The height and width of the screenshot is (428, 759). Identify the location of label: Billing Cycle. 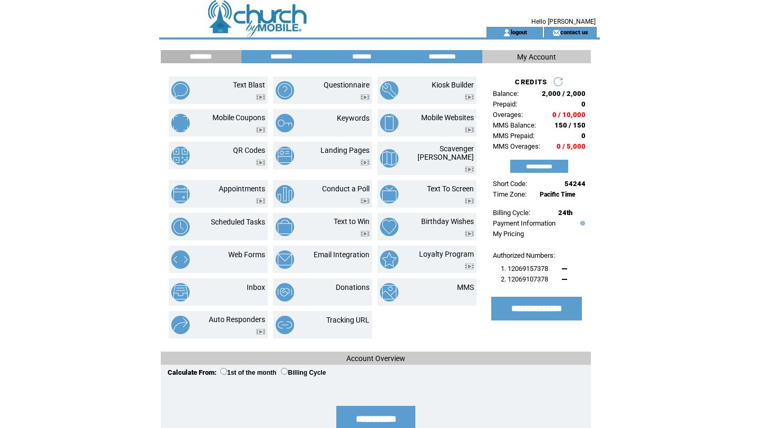
(303, 373).